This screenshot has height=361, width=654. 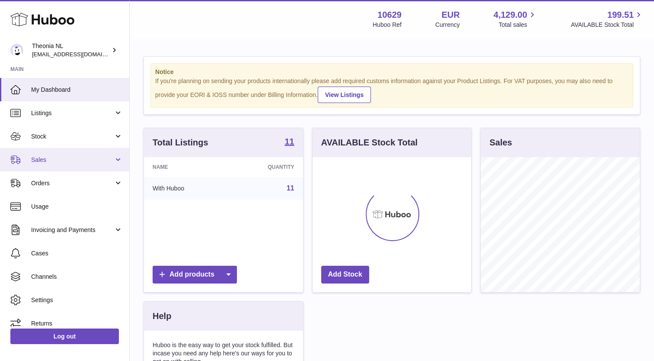 I want to click on span: Orders, so click(x=72, y=183).